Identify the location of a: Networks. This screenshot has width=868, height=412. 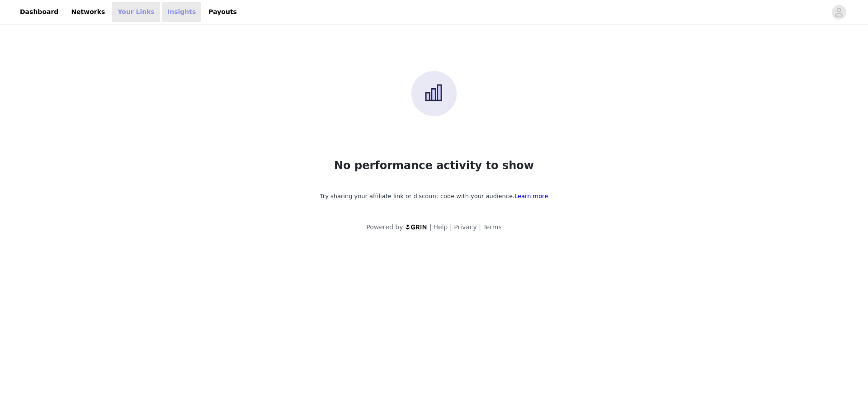
(88, 12).